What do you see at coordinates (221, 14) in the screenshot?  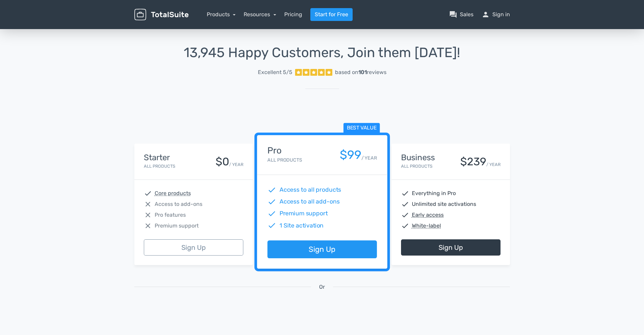 I see `a: Products` at bounding box center [221, 14].